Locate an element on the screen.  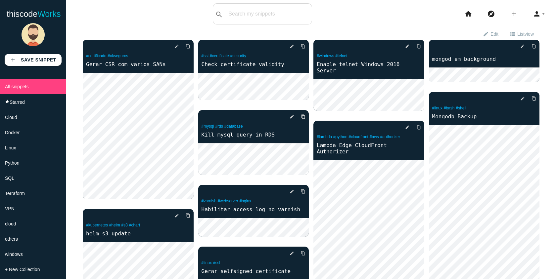
a: Habilitar access log no varnish is located at coordinates (253, 209).